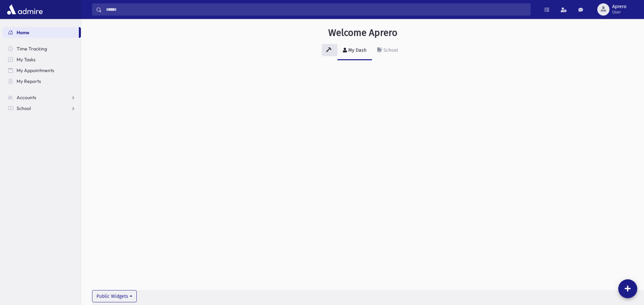 The width and height of the screenshot is (644, 305). Describe the element at coordinates (41, 81) in the screenshot. I see `a: My Reports` at that location.